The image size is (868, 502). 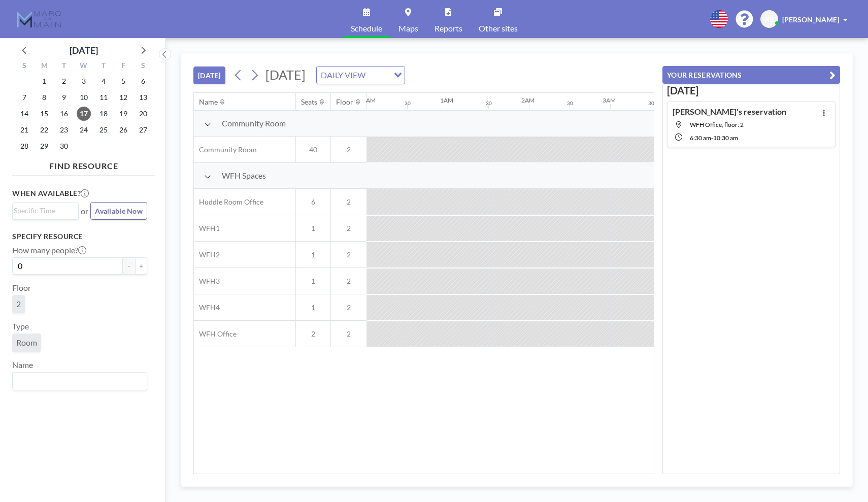 What do you see at coordinates (309, 102) in the screenshot?
I see `div: Seats` at bounding box center [309, 102].